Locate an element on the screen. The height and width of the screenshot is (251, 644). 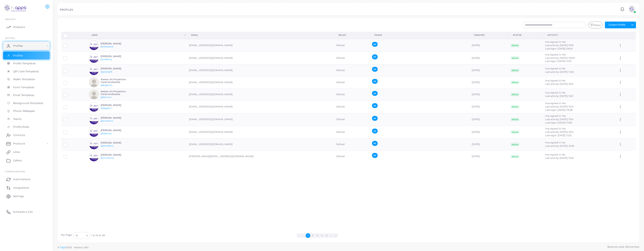
span: Business cards. Reinvented. is located at coordinates (623, 247).